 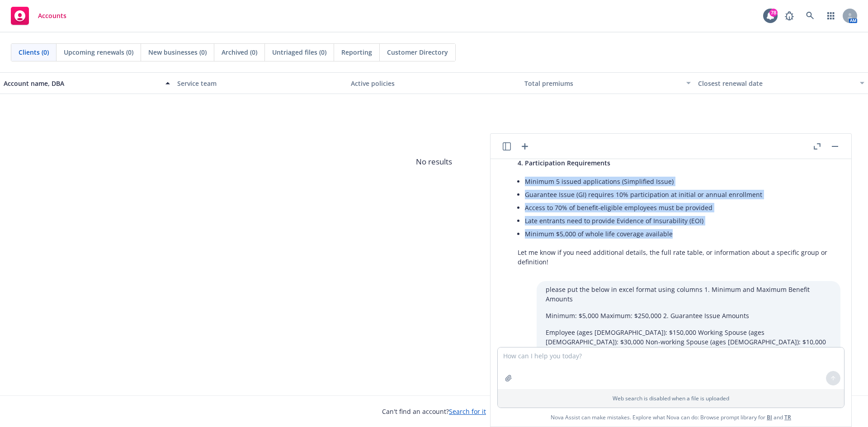 I want to click on a: TR, so click(x=788, y=417).